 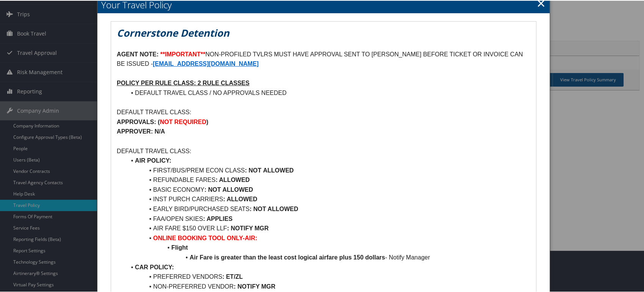 I want to click on strong: AIR POLICY:, so click(x=153, y=159).